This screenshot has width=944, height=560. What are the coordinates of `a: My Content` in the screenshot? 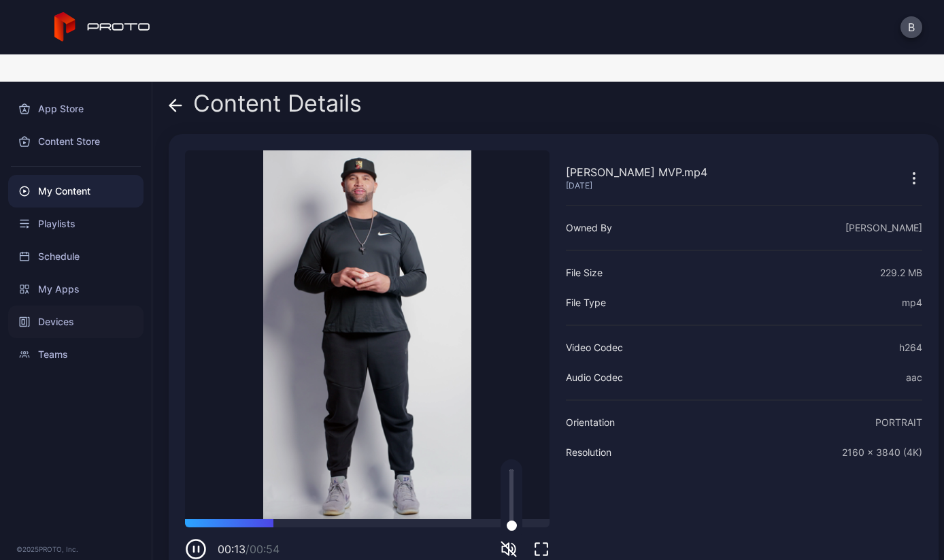 It's located at (76, 192).